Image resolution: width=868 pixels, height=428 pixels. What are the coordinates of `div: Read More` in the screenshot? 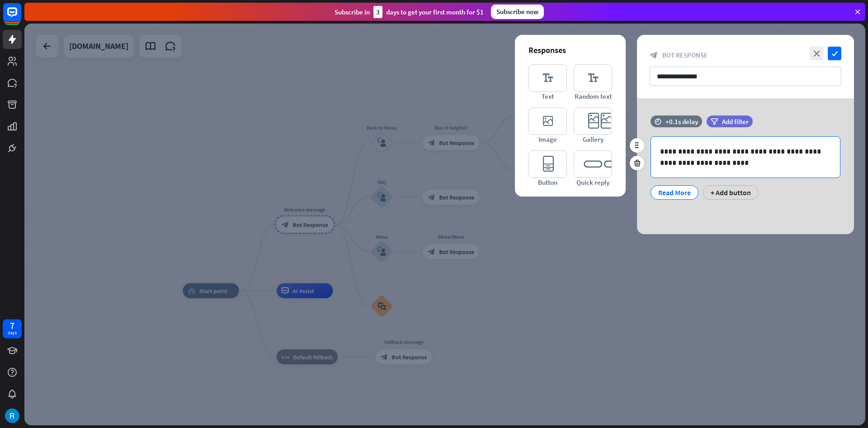 It's located at (674, 192).